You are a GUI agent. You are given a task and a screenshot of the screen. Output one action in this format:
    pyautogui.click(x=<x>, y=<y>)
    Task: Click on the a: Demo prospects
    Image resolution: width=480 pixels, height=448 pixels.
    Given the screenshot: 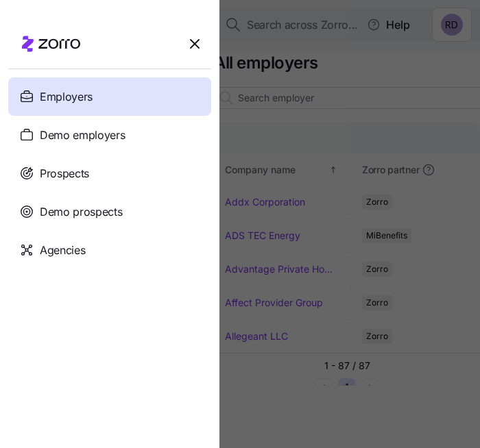 What is the action you would take?
    pyautogui.click(x=110, y=212)
    